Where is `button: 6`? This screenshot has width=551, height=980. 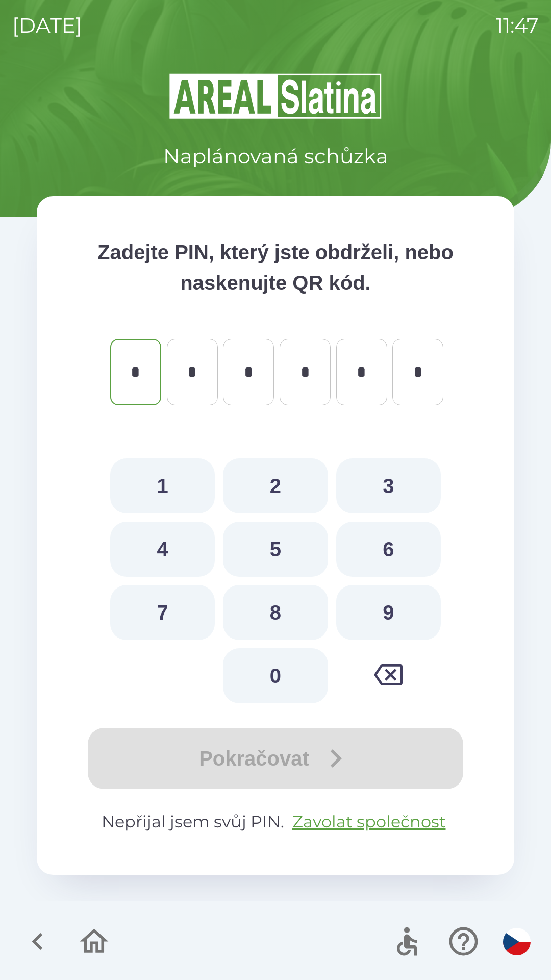
button: 6 is located at coordinates (388, 549).